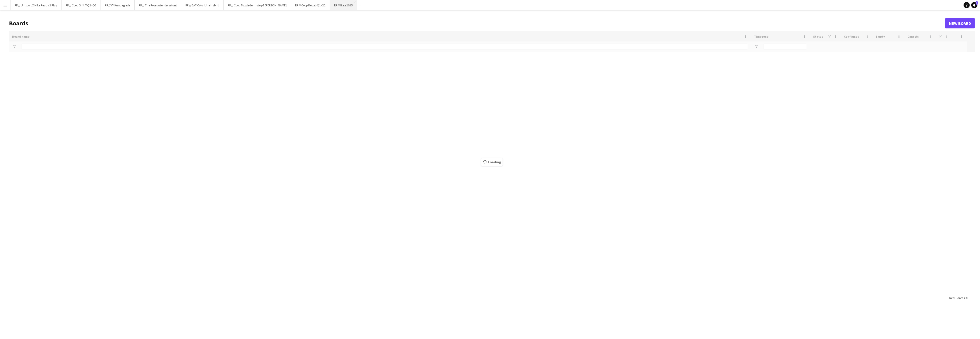 This screenshot has width=980, height=339. Describe the element at coordinates (967, 298) in the screenshot. I see `span: 0` at that location.